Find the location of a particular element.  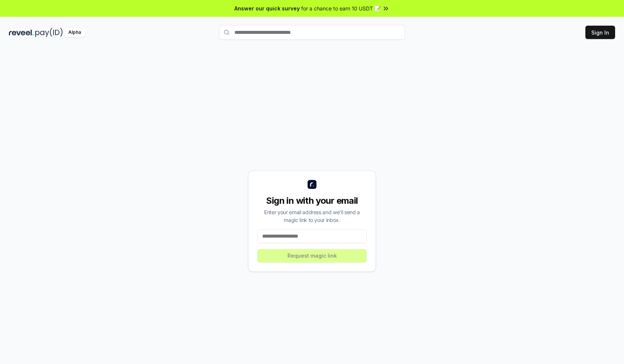

div: Sign in with your email is located at coordinates (312, 201).